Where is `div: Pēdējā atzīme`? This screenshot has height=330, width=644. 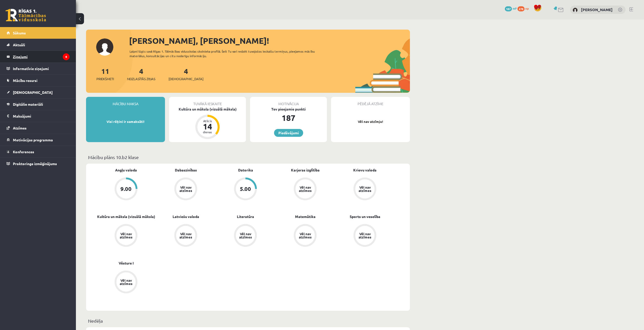 div: Pēdējā atzīme is located at coordinates (371, 101).